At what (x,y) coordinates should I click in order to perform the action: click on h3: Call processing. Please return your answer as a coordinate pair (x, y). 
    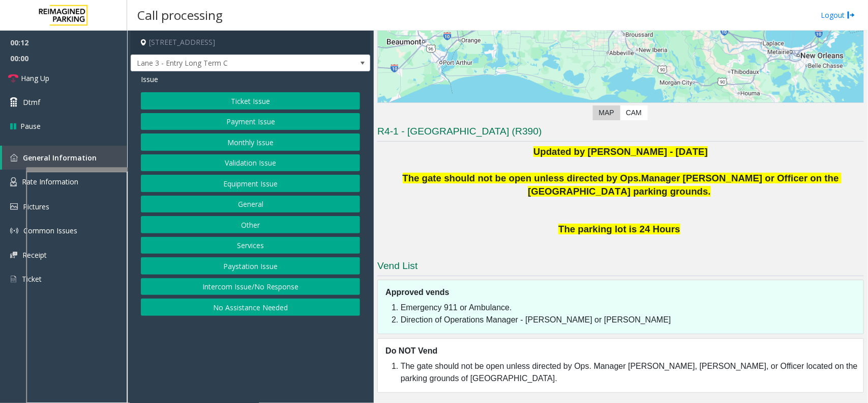
    Looking at the image, I should click on (180, 15).